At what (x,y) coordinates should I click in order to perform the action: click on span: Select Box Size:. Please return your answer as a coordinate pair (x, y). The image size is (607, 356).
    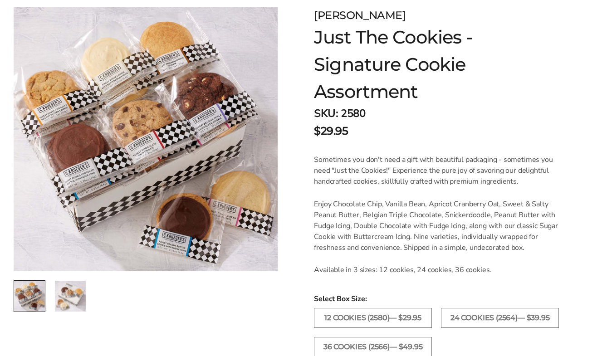
    Looking at the image, I should click on (438, 299).